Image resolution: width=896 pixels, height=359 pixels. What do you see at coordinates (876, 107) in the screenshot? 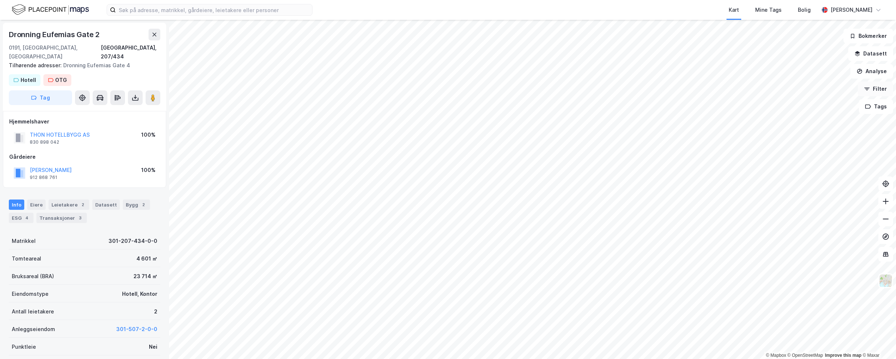
I see `button: Tags` at bounding box center [876, 107].